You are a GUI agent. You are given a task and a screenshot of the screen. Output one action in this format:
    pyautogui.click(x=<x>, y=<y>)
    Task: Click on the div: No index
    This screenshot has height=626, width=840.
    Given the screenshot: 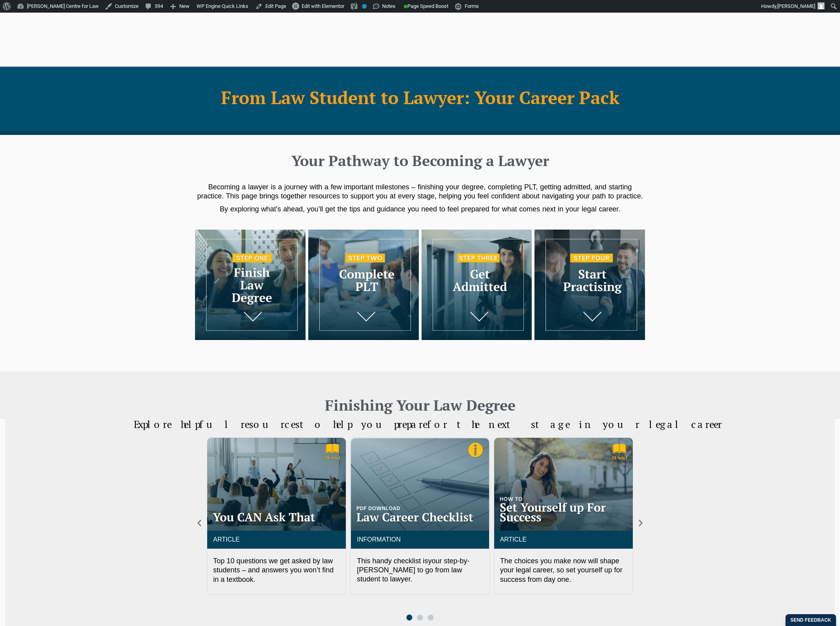 What is the action you would take?
    pyautogui.click(x=364, y=7)
    